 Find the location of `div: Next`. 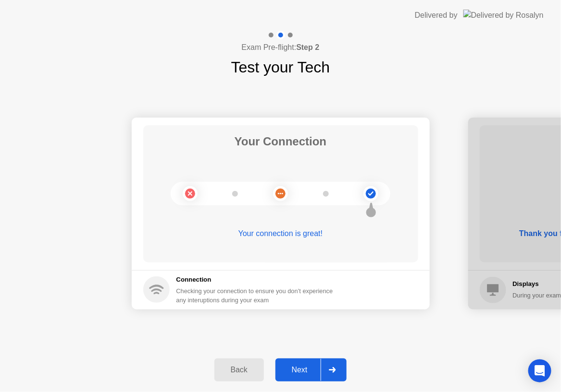

div: Next is located at coordinates (299, 370).